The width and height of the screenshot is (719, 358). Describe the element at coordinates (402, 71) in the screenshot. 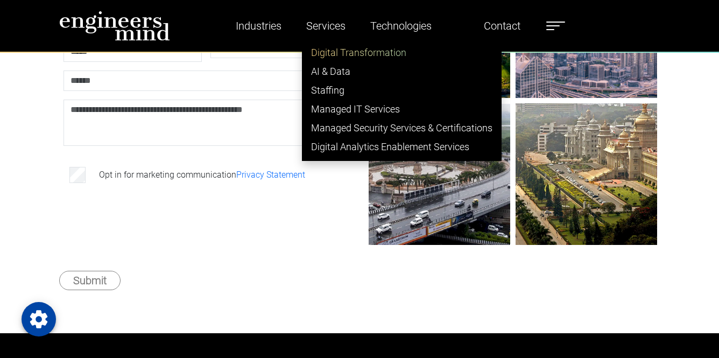

I see `a: AI & Data` at that location.